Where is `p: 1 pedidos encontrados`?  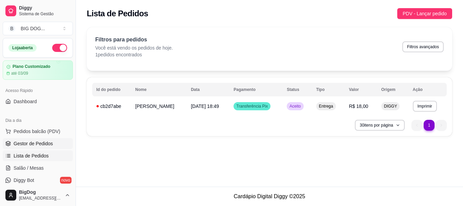 p: 1 pedidos encontrados is located at coordinates (134, 55).